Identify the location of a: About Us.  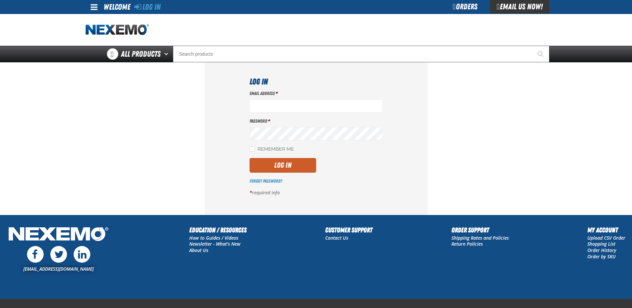
(199, 250).